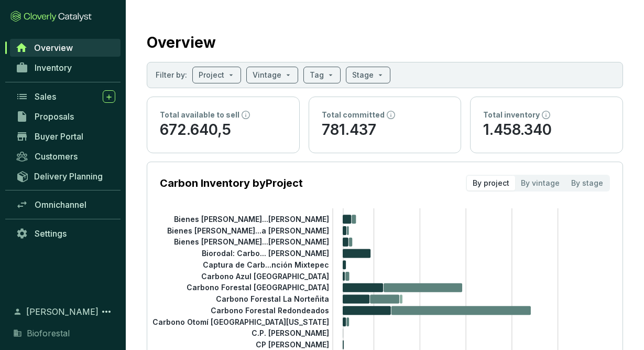 This screenshot has height=350, width=644. I want to click on a: Inventory, so click(66, 68).